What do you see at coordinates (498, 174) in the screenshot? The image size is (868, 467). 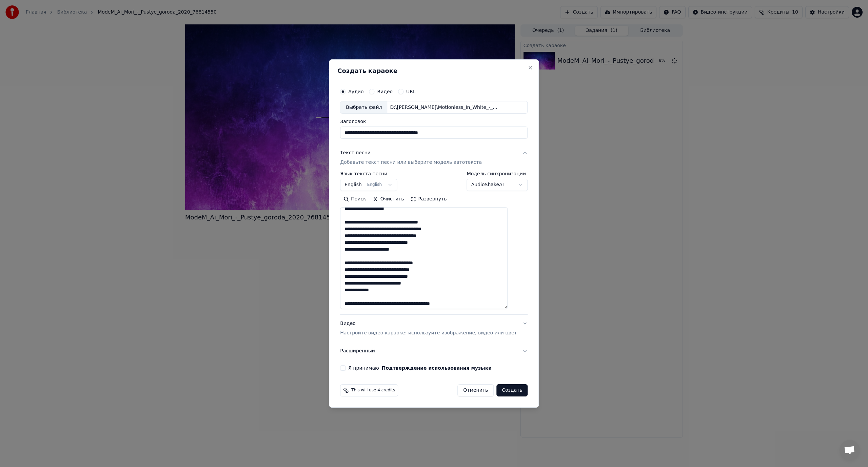 I see `label: Модель синхронизации` at bounding box center [498, 174].